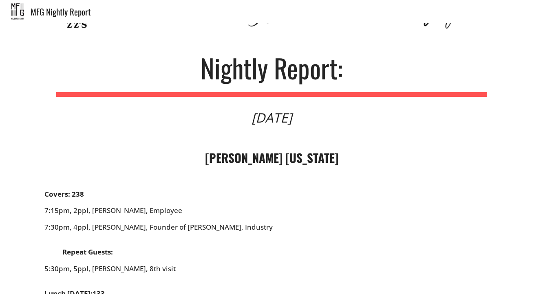  Describe the element at coordinates (271, 68) in the screenshot. I see `div: Nightly Report:` at that location.